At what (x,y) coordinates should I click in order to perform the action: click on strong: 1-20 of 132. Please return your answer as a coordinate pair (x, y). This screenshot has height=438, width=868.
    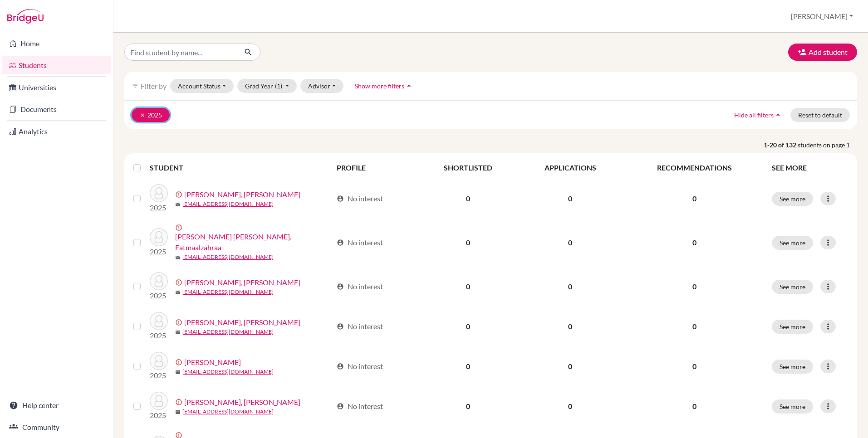
    Looking at the image, I should click on (780, 145).